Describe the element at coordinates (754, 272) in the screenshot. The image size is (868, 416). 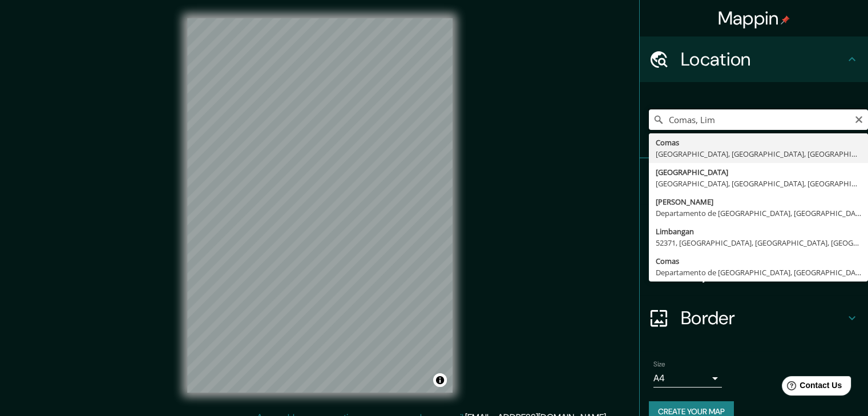
I see `div: Layout` at that location.